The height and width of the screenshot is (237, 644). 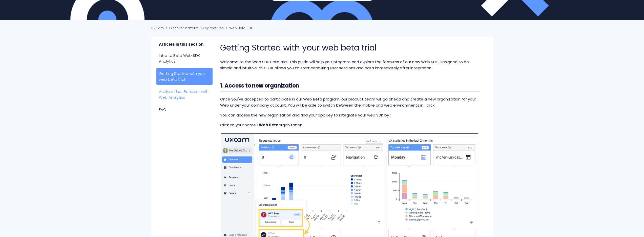 I want to click on li: Discover Platform & Key features, so click(x=194, y=28).